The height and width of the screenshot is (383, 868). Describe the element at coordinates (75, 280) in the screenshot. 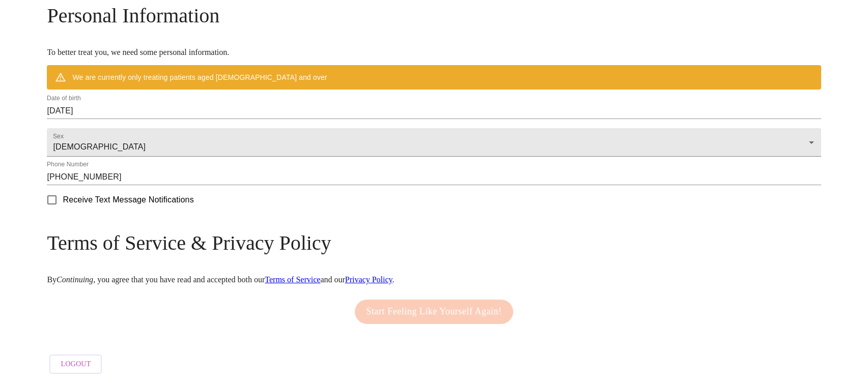

I see `em: Continuing` at that location.